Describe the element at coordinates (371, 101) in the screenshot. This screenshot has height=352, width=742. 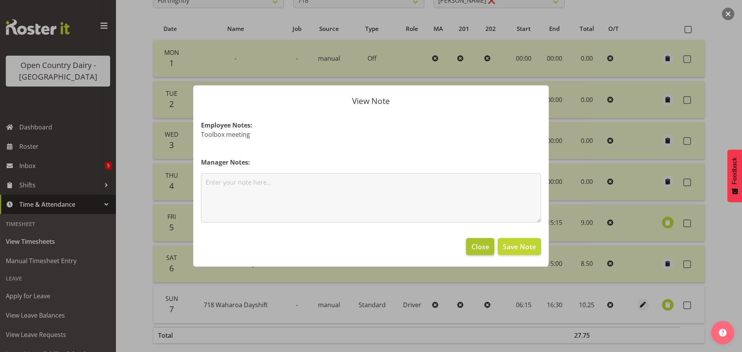
I see `p: View Note` at that location.